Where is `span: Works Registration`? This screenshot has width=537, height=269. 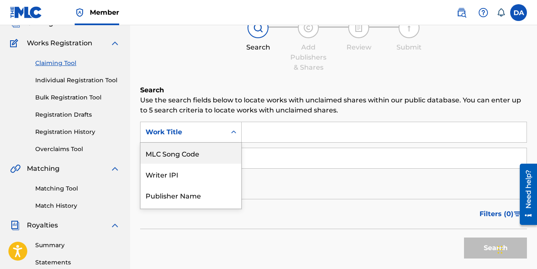
span: Works Registration is located at coordinates (60, 43).